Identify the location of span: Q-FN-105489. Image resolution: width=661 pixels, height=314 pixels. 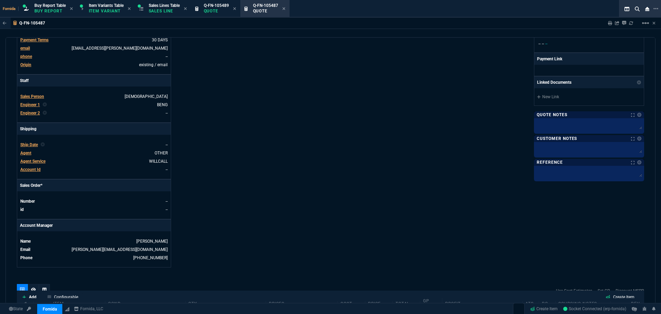
(216, 6).